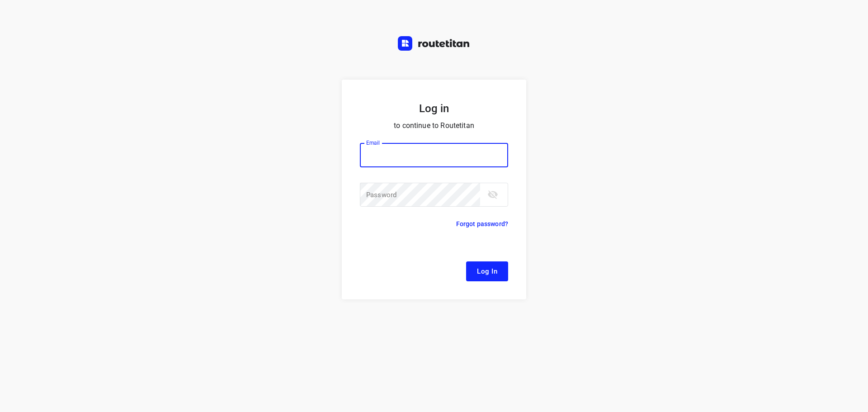 The height and width of the screenshot is (412, 868). Describe the element at coordinates (487, 271) in the screenshot. I see `span: Log In` at that location.